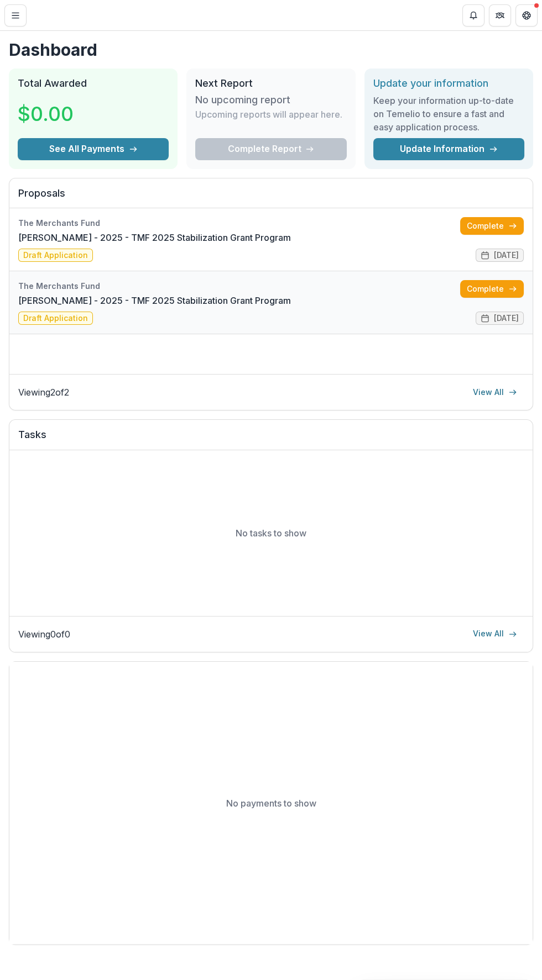 The width and height of the screenshot is (542, 980). Describe the element at coordinates (93, 149) in the screenshot. I see `button: See All Payments` at that location.